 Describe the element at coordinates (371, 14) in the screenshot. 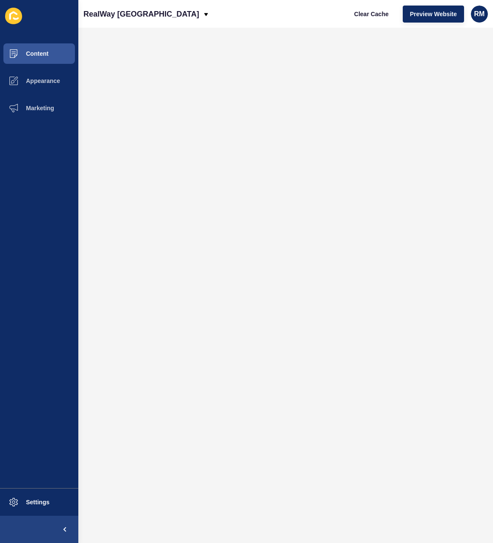

I see `span: Clear Cache` at that location.